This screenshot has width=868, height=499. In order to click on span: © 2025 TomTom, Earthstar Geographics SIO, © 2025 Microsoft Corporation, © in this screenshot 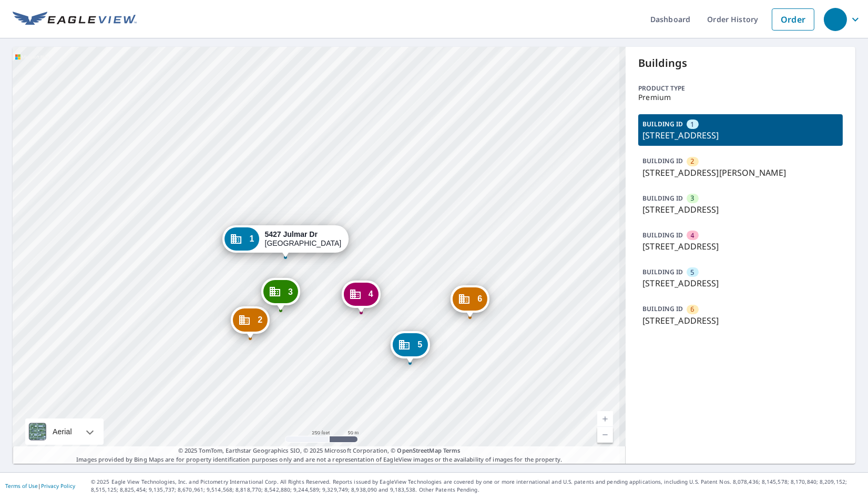, I will do `click(320, 450)`.